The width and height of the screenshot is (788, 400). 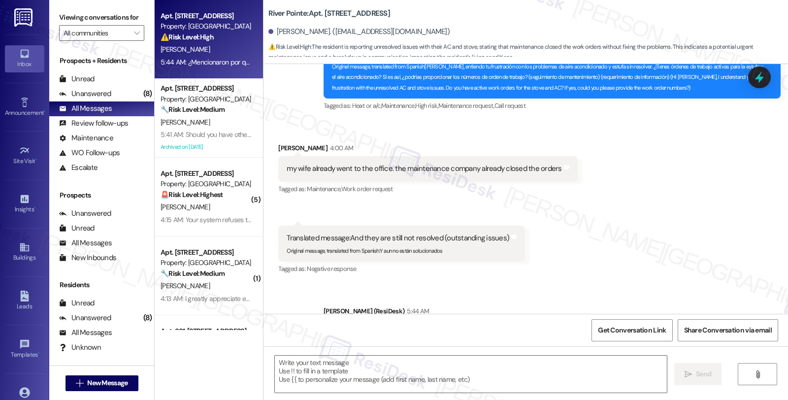 I want to click on button: Get Conversation Link, so click(x=632, y=330).